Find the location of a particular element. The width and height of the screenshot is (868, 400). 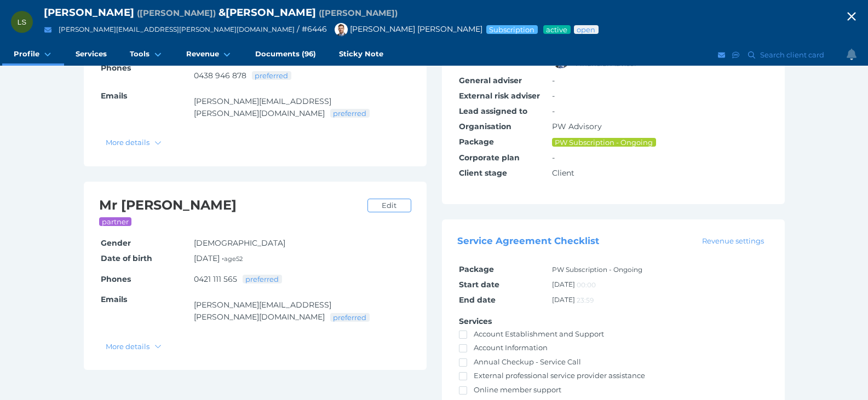

img: Brad Bond is located at coordinates (341, 29).